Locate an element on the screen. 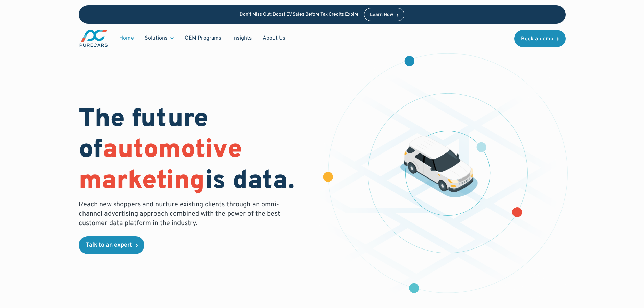 The height and width of the screenshot is (308, 644). div: Book a demo is located at coordinates (537, 39).